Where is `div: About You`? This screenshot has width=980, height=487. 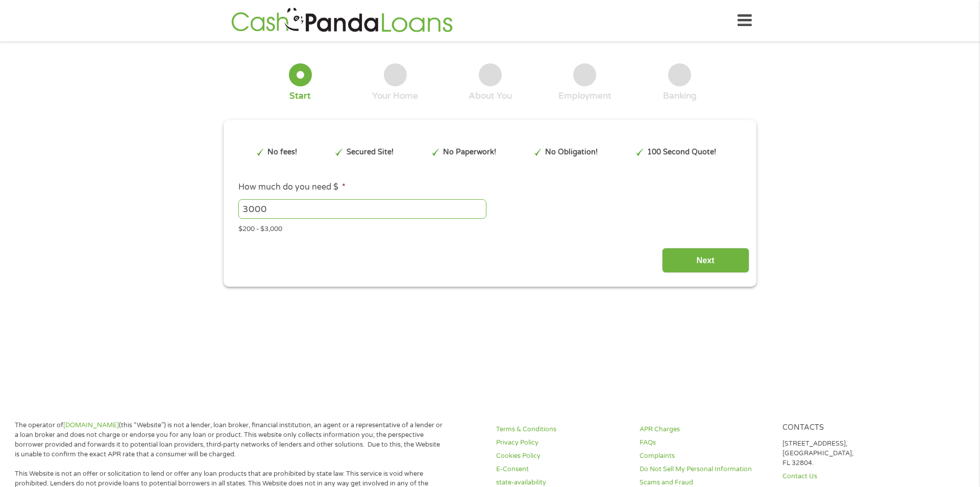 div: About You is located at coordinates (490, 96).